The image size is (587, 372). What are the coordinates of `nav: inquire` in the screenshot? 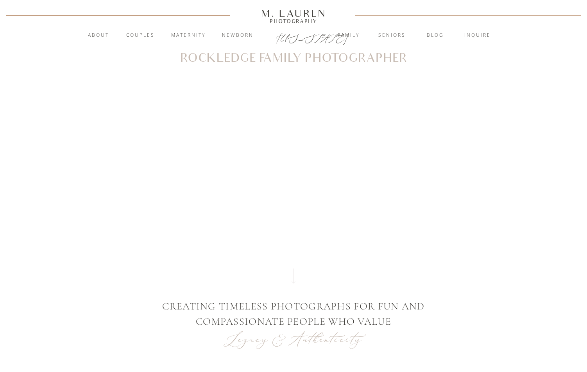 It's located at (477, 36).